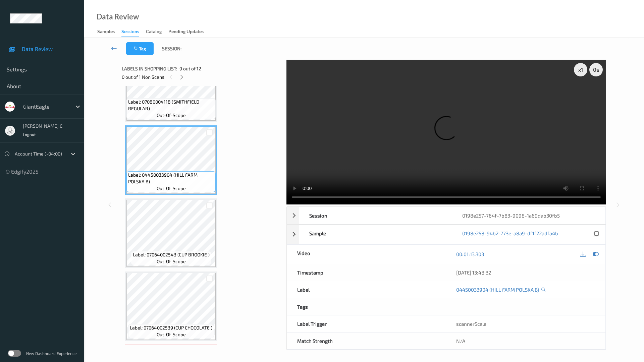 The image size is (644, 362). I want to click on span: Session:, so click(172, 49).